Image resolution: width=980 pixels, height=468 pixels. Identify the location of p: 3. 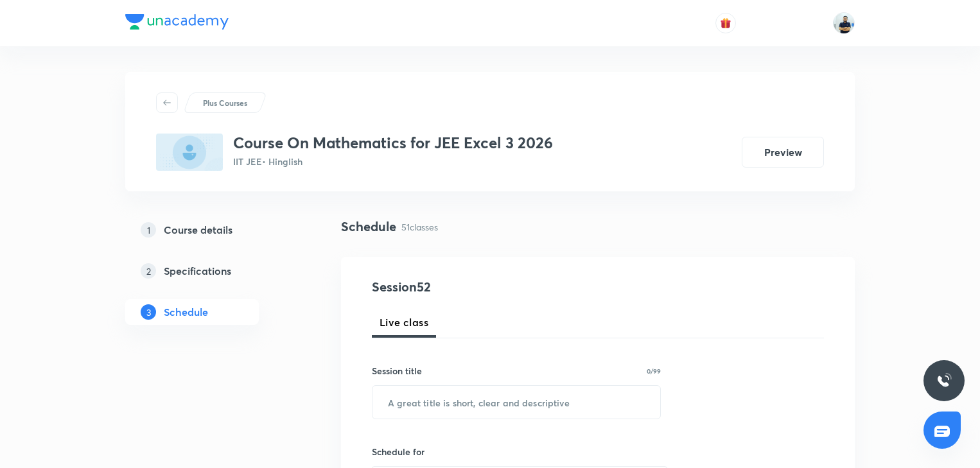
(149, 312).